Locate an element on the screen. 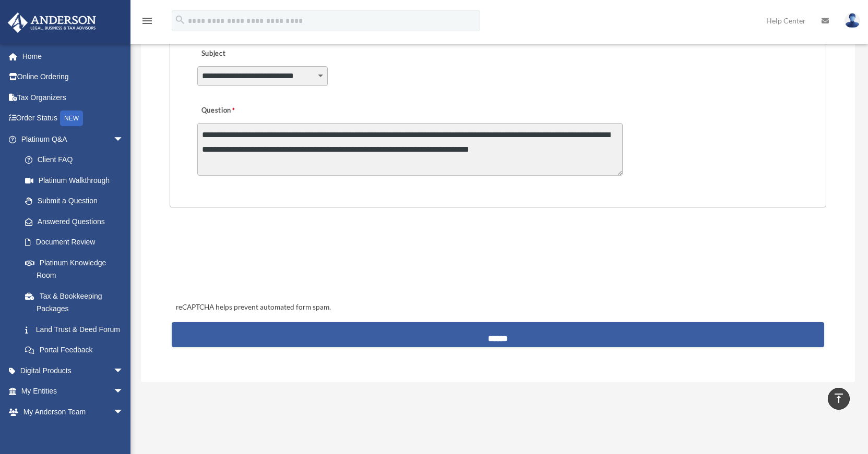 This screenshot has height=454, width=868. a: vertical_align_top is located at coordinates (839, 399).